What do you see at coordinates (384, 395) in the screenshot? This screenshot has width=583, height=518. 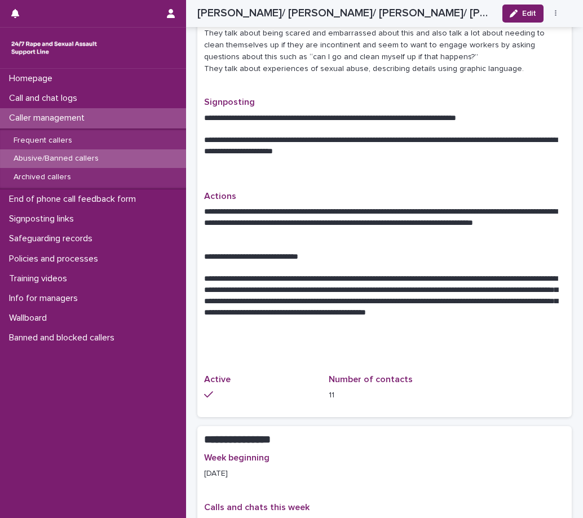 I see `p: 11` at bounding box center [384, 395].